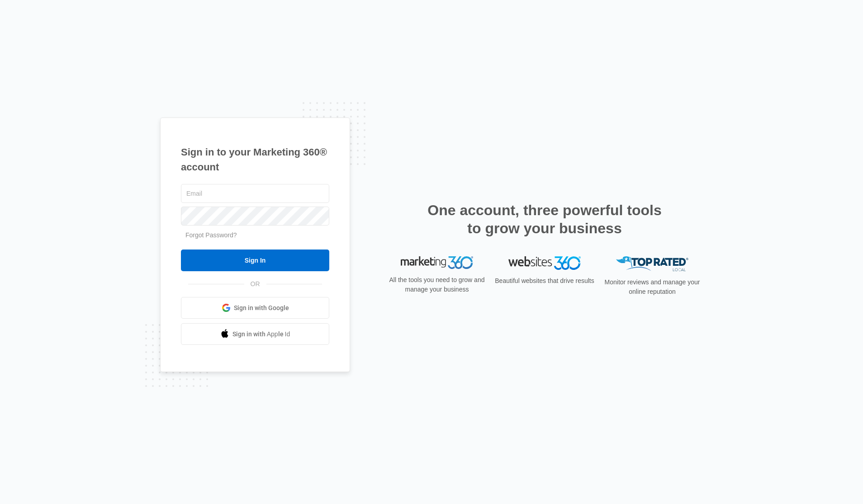 This screenshot has width=863, height=504. What do you see at coordinates (437, 263) in the screenshot?
I see `img: Marketing 360` at bounding box center [437, 263].